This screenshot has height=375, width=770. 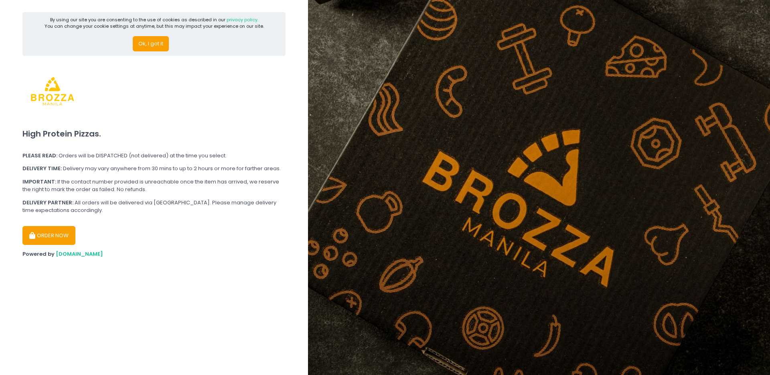 I want to click on div: By using our site you are consenting to the use of cookies as described in our You can change you..., so click(x=154, y=23).